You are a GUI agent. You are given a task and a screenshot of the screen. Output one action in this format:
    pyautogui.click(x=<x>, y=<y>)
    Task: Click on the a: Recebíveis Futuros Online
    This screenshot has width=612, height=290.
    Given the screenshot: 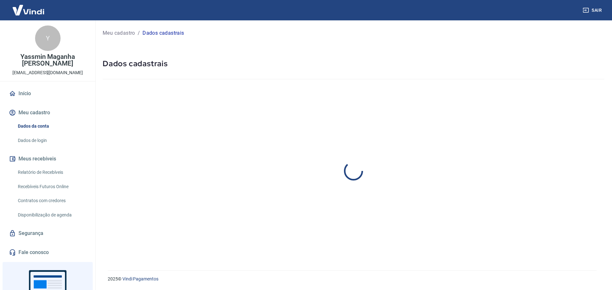 What is the action you would take?
    pyautogui.click(x=51, y=187)
    